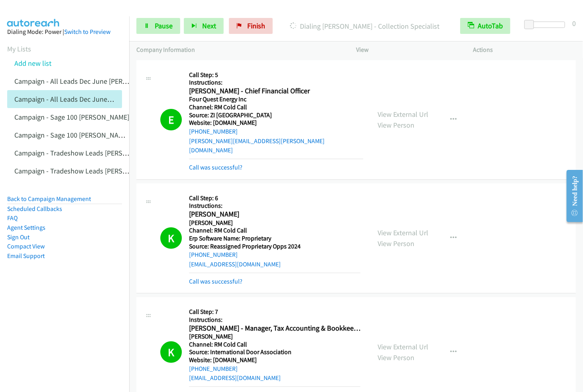 The width and height of the screenshot is (583, 392). What do you see at coordinates (524, 49) in the screenshot?
I see `p: Actions` at bounding box center [524, 49].